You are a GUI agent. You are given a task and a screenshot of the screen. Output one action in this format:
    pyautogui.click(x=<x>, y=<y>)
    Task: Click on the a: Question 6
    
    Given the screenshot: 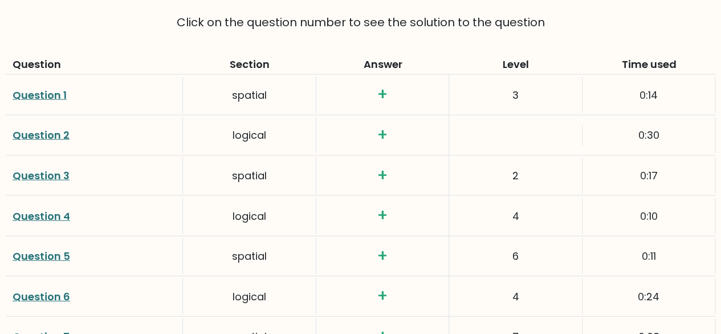 What is the action you would take?
    pyautogui.click(x=41, y=296)
    